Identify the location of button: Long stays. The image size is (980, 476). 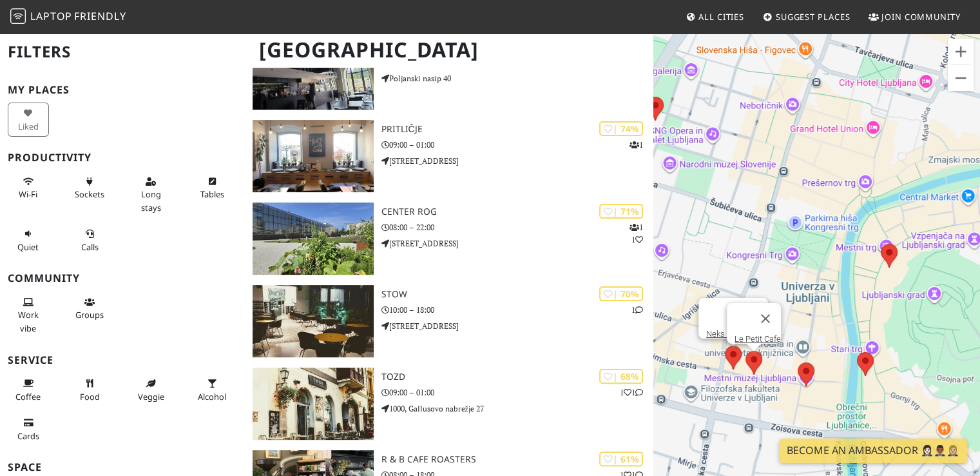
(150, 194).